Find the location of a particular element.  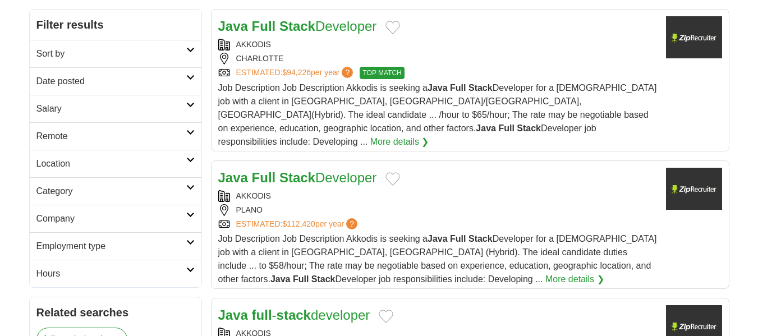

h2: Sort by is located at coordinates (111, 54).